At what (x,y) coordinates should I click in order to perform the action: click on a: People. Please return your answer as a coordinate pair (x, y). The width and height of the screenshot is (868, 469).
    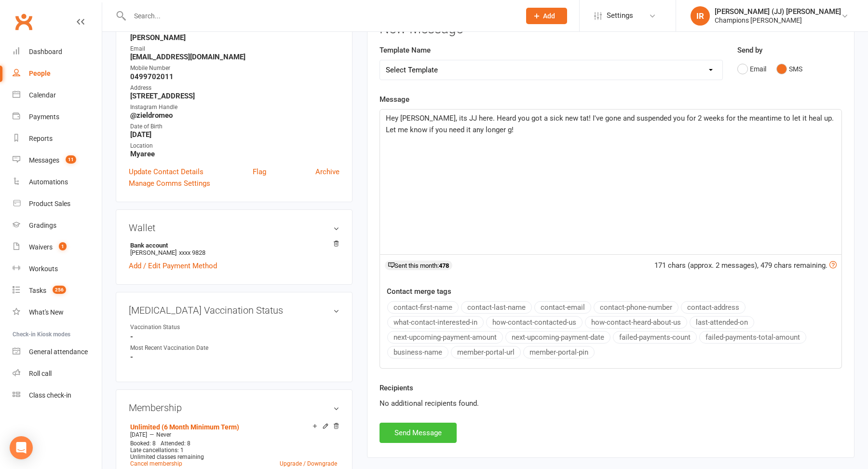
    Looking at the image, I should click on (57, 73).